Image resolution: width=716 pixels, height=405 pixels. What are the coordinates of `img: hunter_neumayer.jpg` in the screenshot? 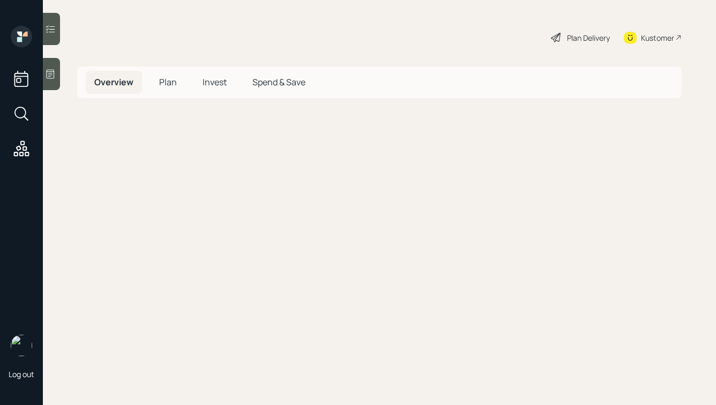 It's located at (21, 345).